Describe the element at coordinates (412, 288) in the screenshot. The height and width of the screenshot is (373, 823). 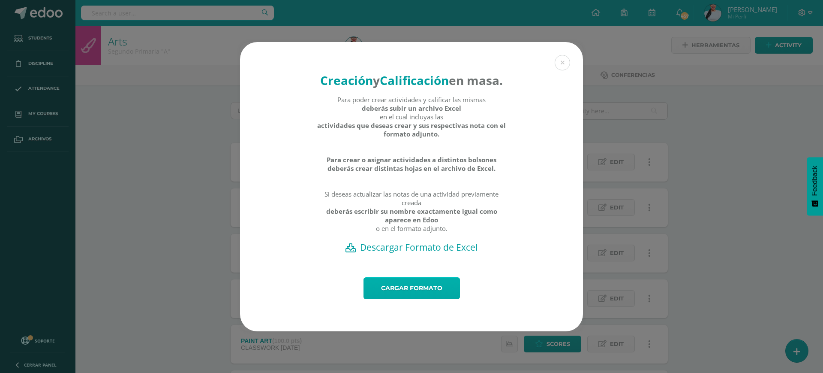
I see `a: Cargar formato` at that location.